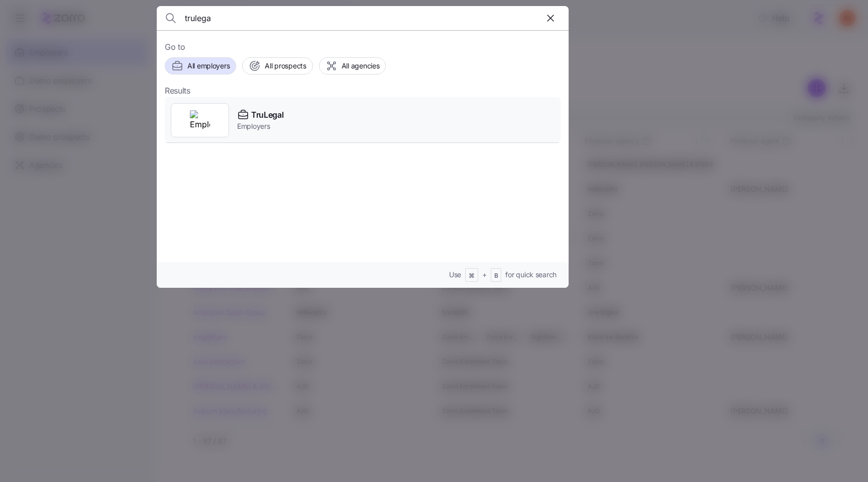  I want to click on span: for quick search, so click(531, 274).